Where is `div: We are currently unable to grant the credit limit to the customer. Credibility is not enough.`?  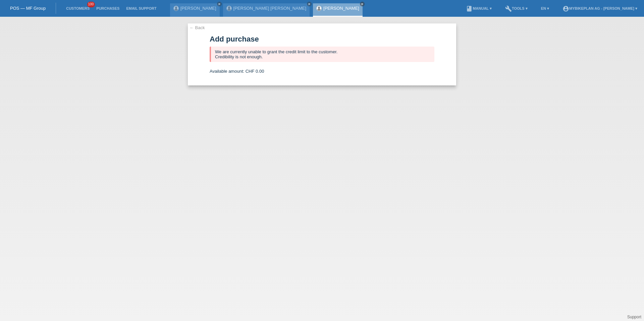 div: We are currently unable to grant the credit limit to the customer. Credibility is not enough. is located at coordinates (322, 54).